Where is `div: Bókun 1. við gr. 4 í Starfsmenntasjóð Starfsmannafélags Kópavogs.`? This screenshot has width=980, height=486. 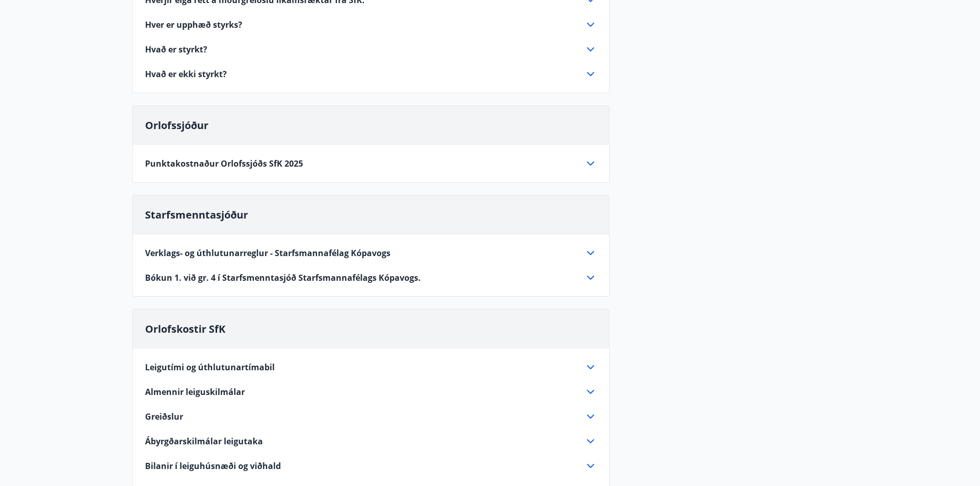
div: Bókun 1. við gr. 4 í Starfsmenntasjóð Starfsmannafélags Kópavogs. is located at coordinates (371, 278).